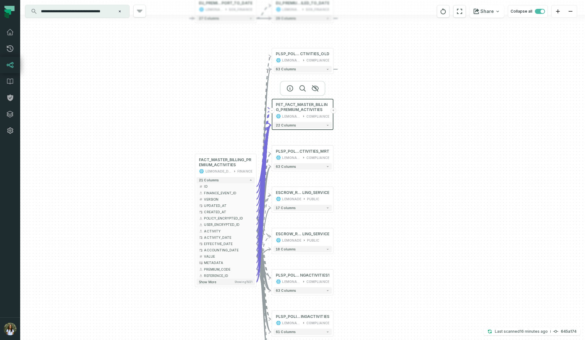 The height and width of the screenshot is (340, 585). What do you see at coordinates (228, 231) in the screenshot?
I see `span: ACTIVITY` at bounding box center [228, 231].